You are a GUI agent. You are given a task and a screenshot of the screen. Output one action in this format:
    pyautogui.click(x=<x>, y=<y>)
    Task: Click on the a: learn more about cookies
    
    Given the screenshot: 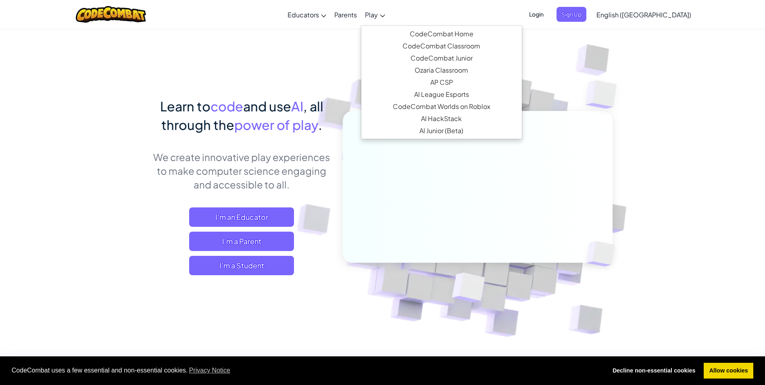 What is the action you would take?
    pyautogui.click(x=210, y=370)
    